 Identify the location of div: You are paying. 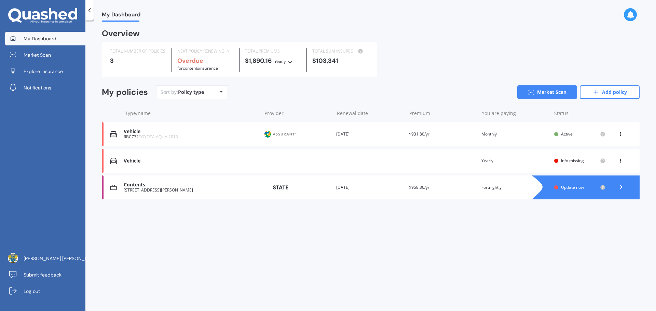
(515, 113).